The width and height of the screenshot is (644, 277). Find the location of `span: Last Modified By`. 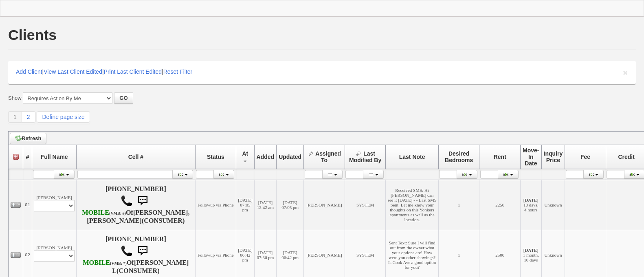

span: Last Modified By is located at coordinates (365, 157).